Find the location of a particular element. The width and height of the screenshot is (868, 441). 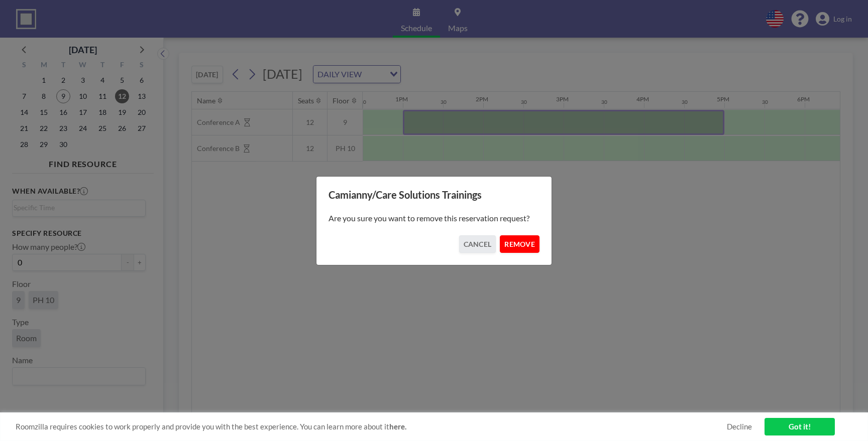

a: here. is located at coordinates (398, 426).